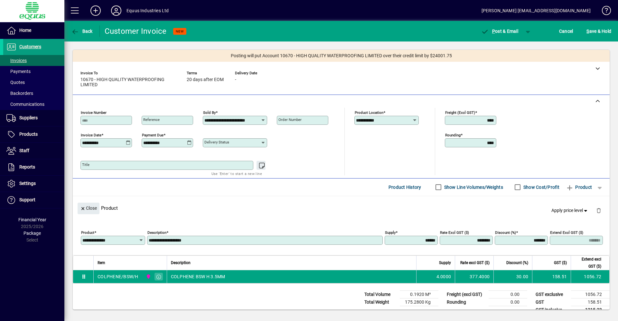 This screenshot has height=321, width=618. I want to click on mat-label: Invoice date, so click(91, 135).